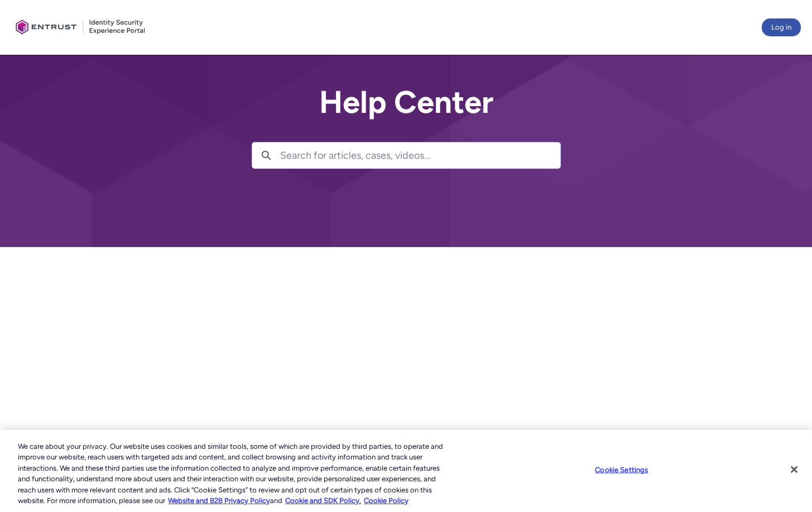  What do you see at coordinates (219, 501) in the screenshot?
I see `a: More information about our cookie policy., opens in a new tab` at bounding box center [219, 501].